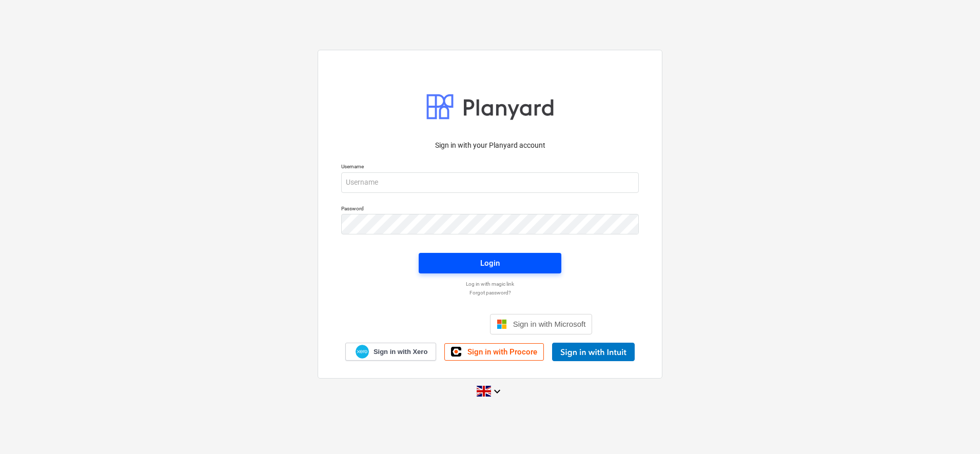 The height and width of the screenshot is (454, 980). I want to click on i: keyboard_arrow_down, so click(497, 391).